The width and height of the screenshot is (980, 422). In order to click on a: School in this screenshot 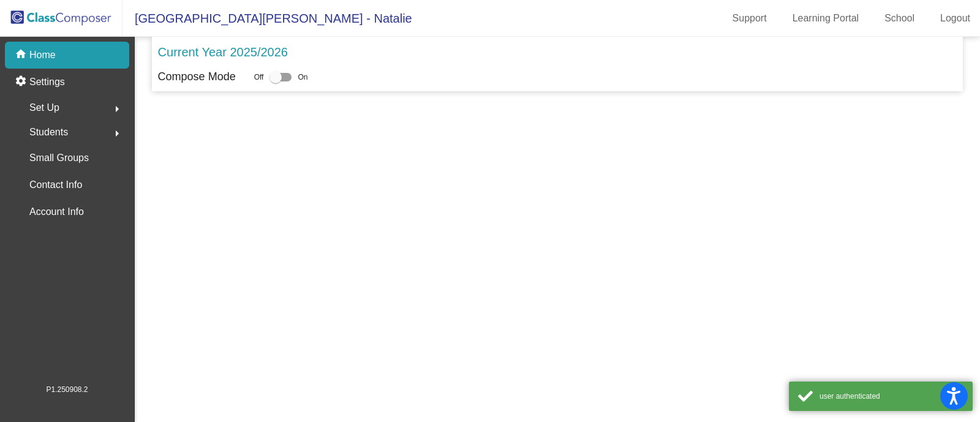, I will do `click(900, 18)`.